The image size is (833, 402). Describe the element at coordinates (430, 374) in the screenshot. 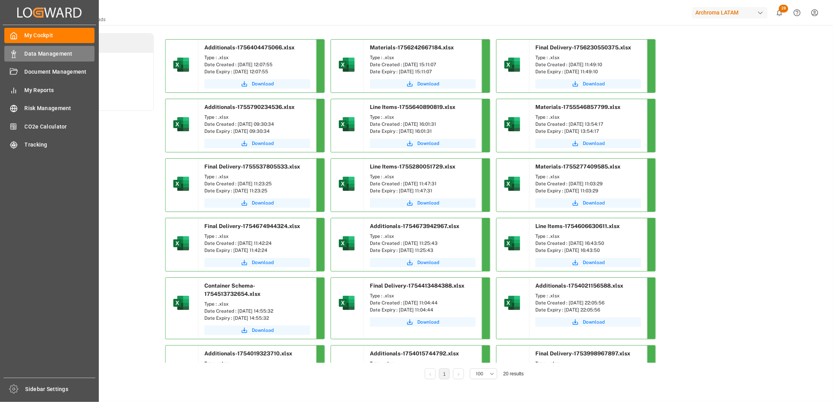

I see `li: Previous Page` at that location.